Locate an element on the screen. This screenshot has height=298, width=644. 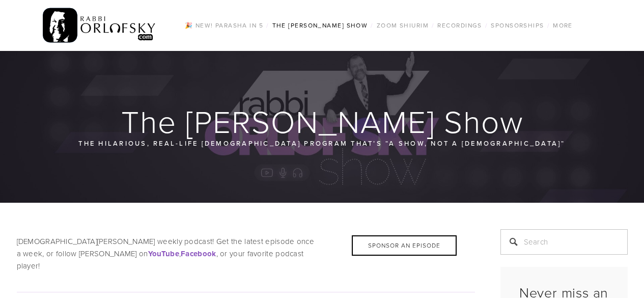
a: YouTube is located at coordinates (163, 252).